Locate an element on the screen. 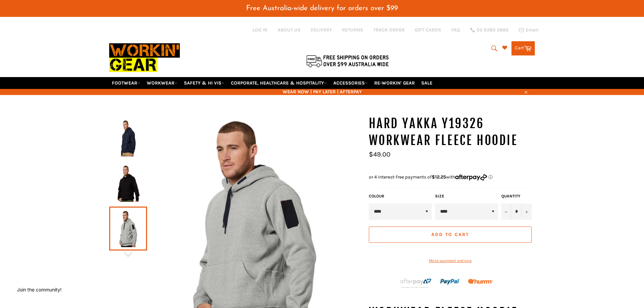  a: Log in is located at coordinates (260, 30).